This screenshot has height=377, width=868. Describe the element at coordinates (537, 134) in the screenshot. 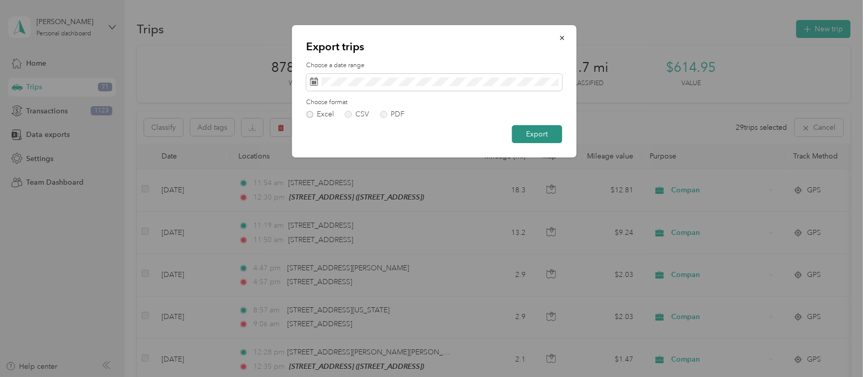

I see `button: Export` at that location.